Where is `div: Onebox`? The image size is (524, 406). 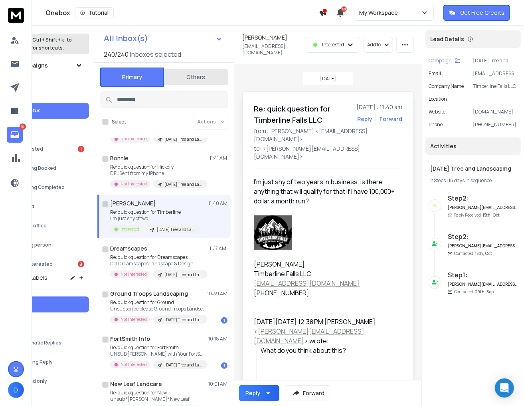 div: Onebox is located at coordinates (182, 13).